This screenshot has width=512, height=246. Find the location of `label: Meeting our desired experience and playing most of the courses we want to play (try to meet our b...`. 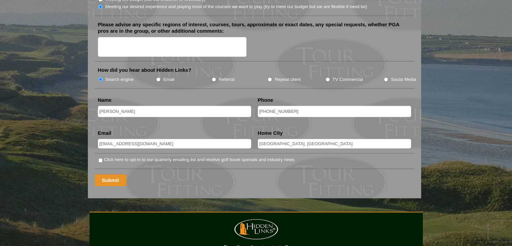

label: Meeting our desired experience and playing most of the courses we want to play (try to meet our b... is located at coordinates (236, 7).